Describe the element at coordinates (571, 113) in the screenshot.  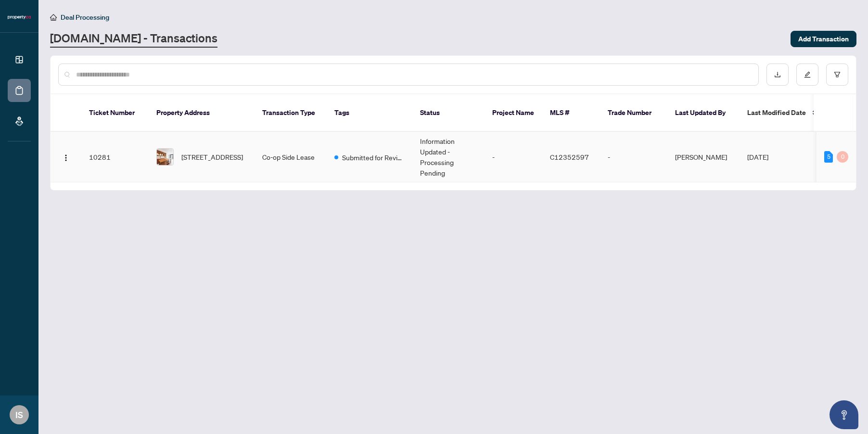
I see `th: MLS #` at that location.